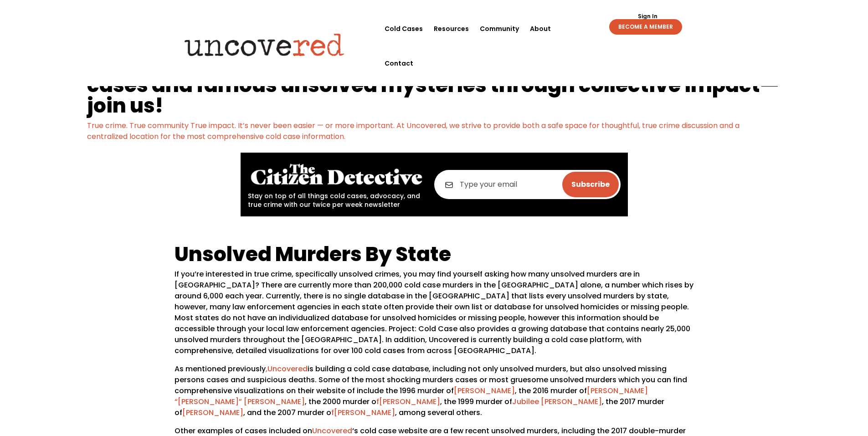 The image size is (868, 436). Describe the element at coordinates (404, 29) in the screenshot. I see `a: Cold Cases` at that location.